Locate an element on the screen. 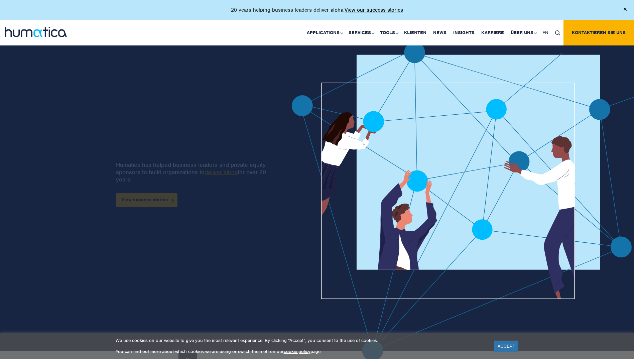 This screenshot has width=634, height=359. img: search_icon is located at coordinates (558, 33).